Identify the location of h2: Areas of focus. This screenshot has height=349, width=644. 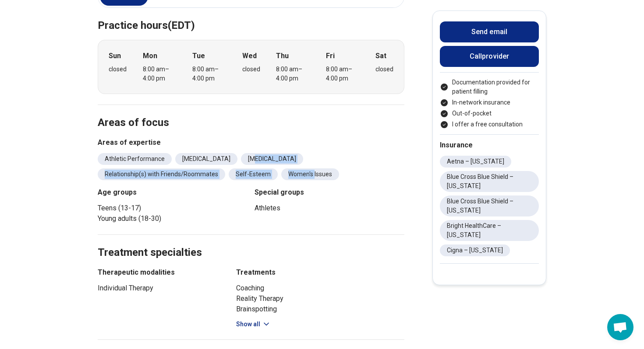
(251, 112).